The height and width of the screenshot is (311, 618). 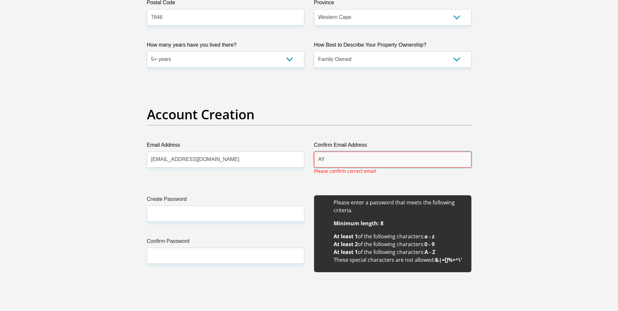 What do you see at coordinates (429, 252) in the screenshot?
I see `b: A - Z` at bounding box center [429, 252].